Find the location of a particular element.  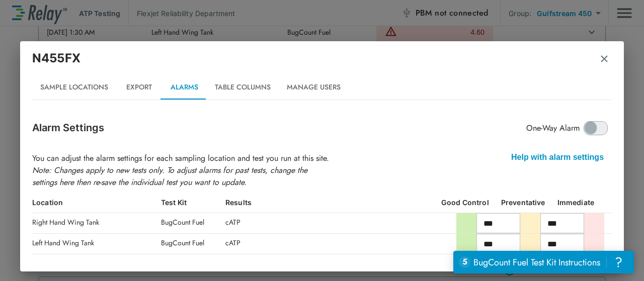

button: Sample Locations is located at coordinates (74, 88).